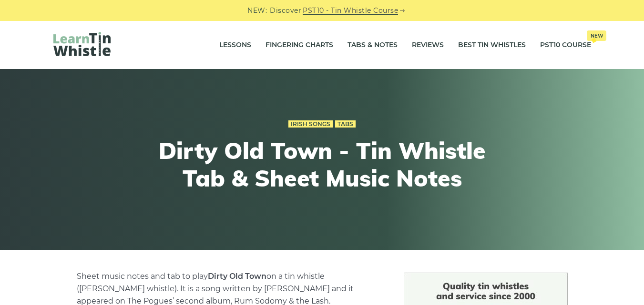 The image size is (644, 305). What do you see at coordinates (310, 124) in the screenshot?
I see `a: Irish Songs` at bounding box center [310, 124].